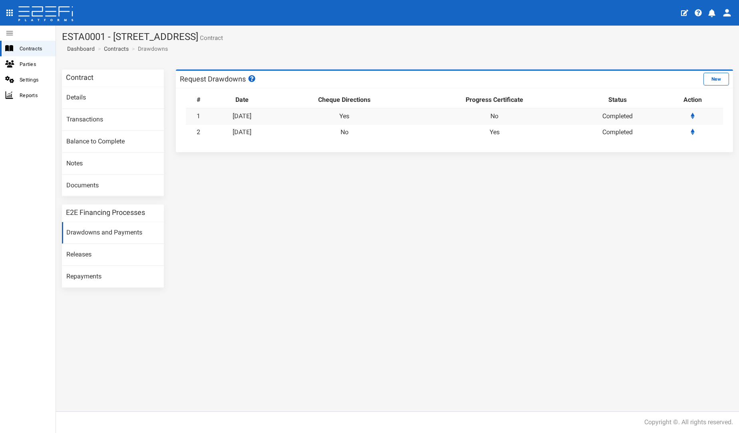  Describe the element at coordinates (211, 38) in the screenshot. I see `small: Contract` at that location.